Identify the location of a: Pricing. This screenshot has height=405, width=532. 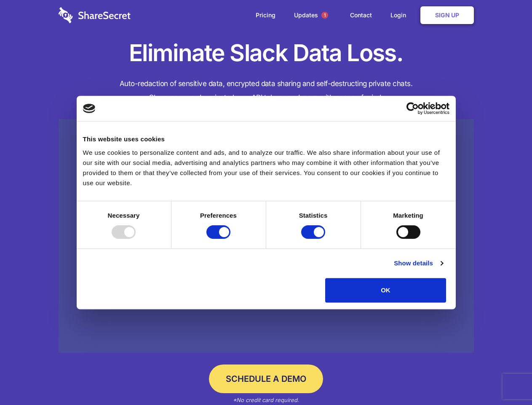
(265, 15).